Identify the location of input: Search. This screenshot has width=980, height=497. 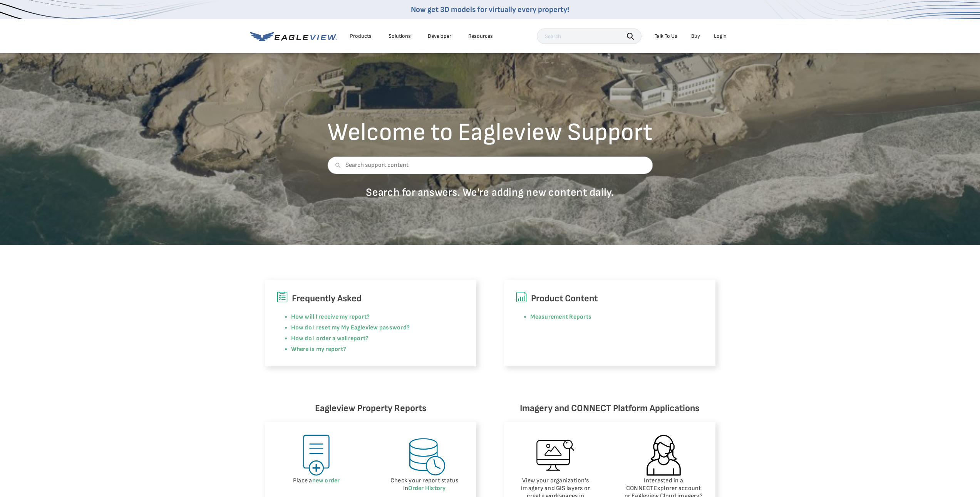
(589, 36).